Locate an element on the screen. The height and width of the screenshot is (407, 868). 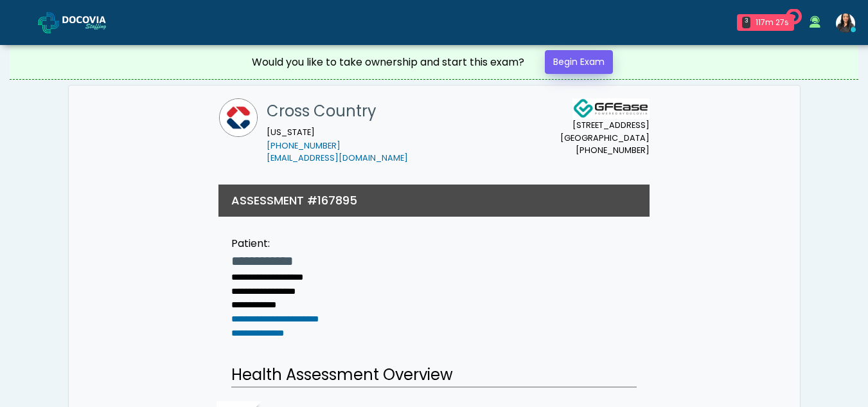
a: 3 117m 27s is located at coordinates (766, 22).